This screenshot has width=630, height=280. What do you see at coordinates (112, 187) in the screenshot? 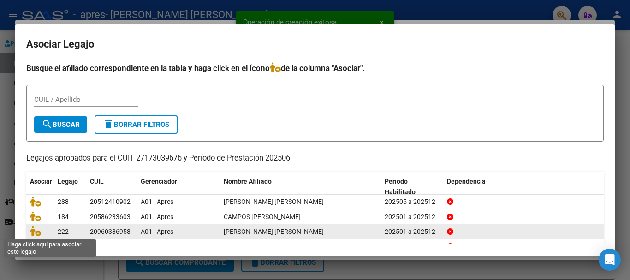
I see `datatable-header-cell: CUIL` at bounding box center [112, 187].